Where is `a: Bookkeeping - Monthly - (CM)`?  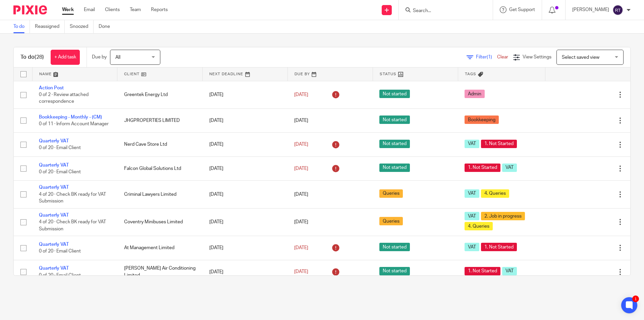
a: Bookkeeping - Monthly - (CM) is located at coordinates (70, 117).